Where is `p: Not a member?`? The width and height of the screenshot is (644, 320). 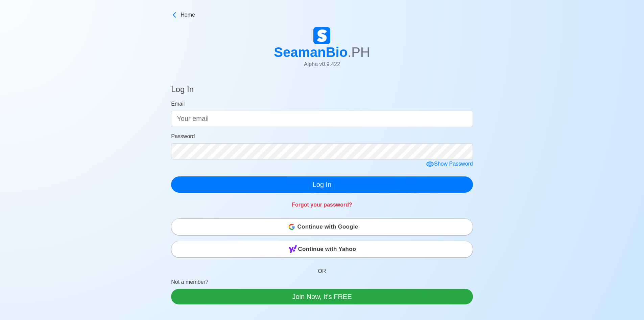
p: Not a member? is located at coordinates (322, 284).